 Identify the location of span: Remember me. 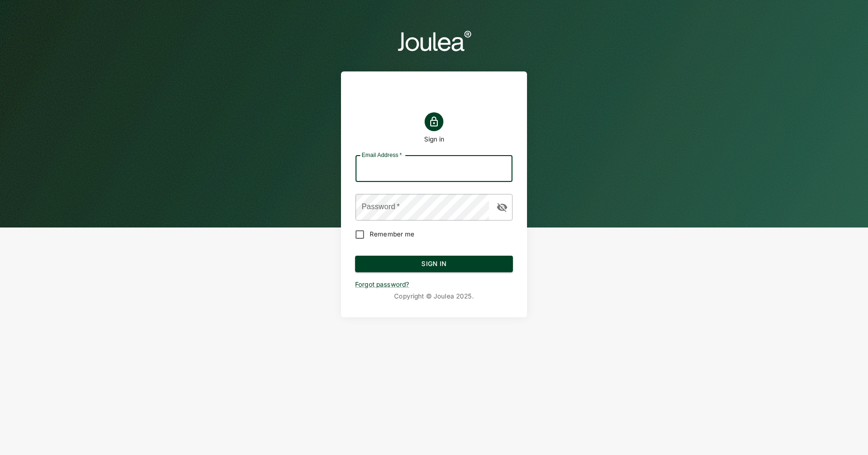
(392, 234).